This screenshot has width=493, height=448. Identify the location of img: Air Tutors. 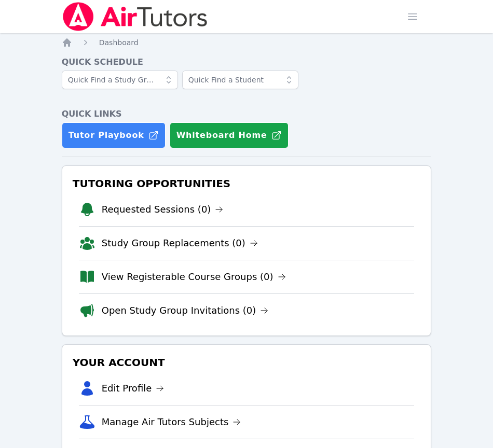
(135, 16).